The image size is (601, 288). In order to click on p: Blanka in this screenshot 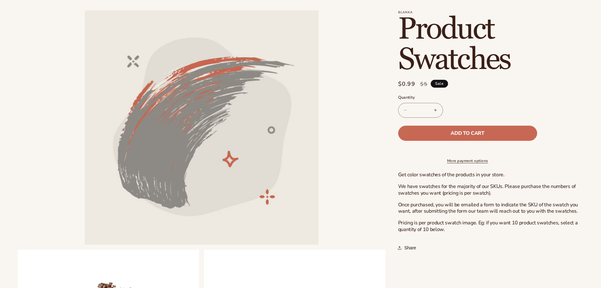, I will do `click(491, 12)`.